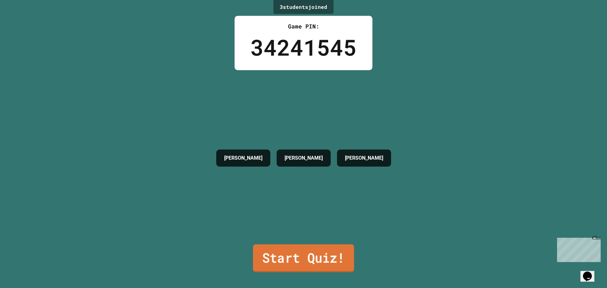 The height and width of the screenshot is (288, 607). Describe the element at coordinates (303, 258) in the screenshot. I see `a: Start Quiz!` at that location.